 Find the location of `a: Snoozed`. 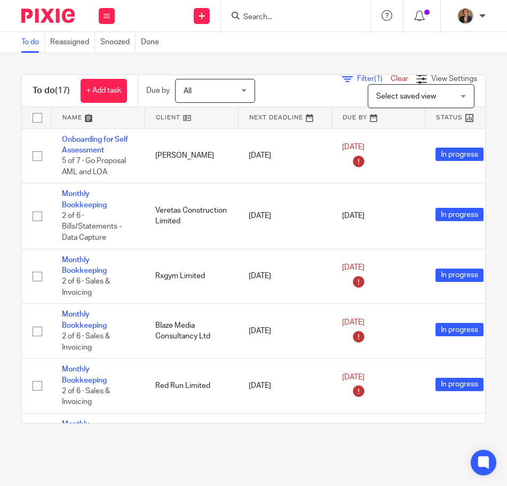

a: Snoozed is located at coordinates (118, 42).